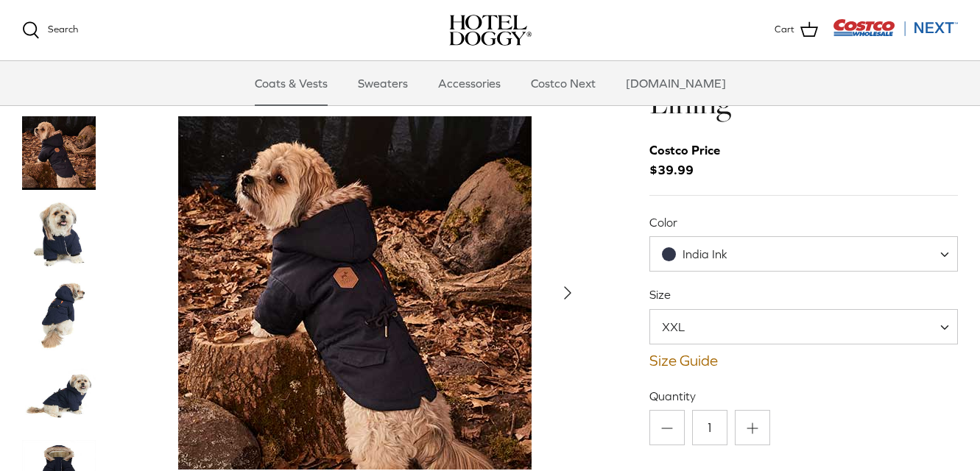  I want to click on a: hoteldoggy.com hoteldoggycom, so click(490, 30).